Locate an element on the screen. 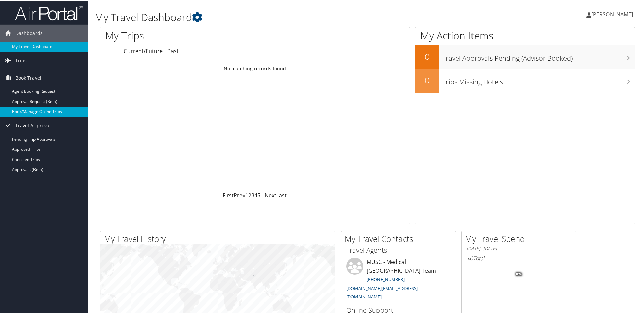 The height and width of the screenshot is (313, 644). a: Past is located at coordinates (173, 51).